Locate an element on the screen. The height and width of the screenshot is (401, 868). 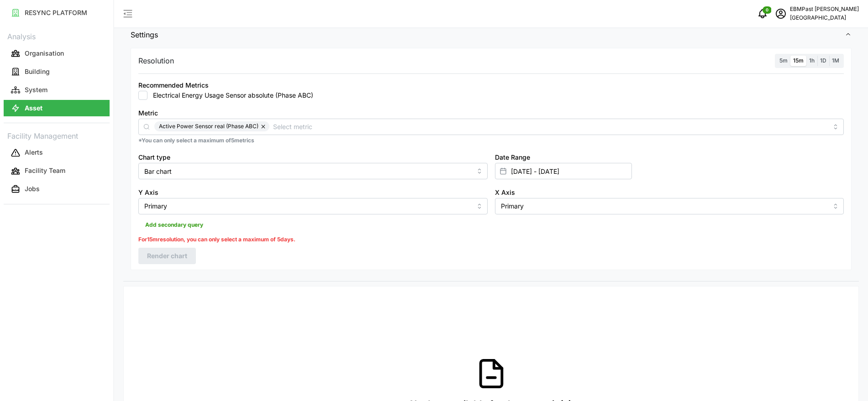
span: 1M is located at coordinates (835, 60).